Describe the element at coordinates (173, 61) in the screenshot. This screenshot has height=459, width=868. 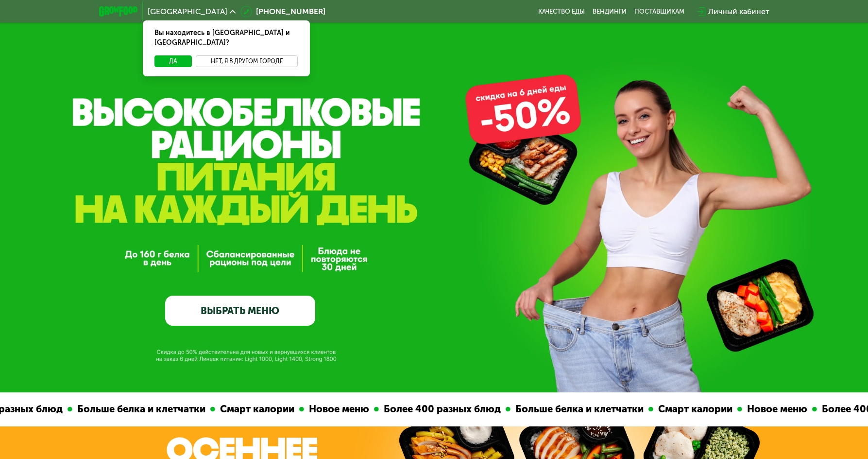
I see `button: Да` at that location.